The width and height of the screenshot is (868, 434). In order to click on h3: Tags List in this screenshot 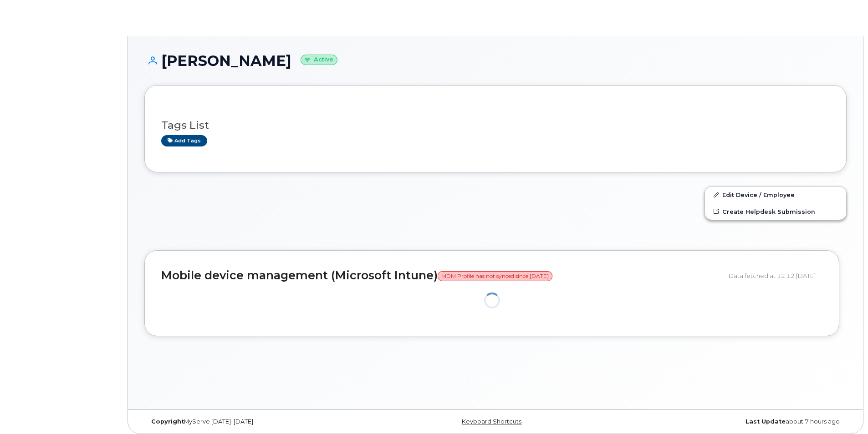, I will do `click(496, 125)`.